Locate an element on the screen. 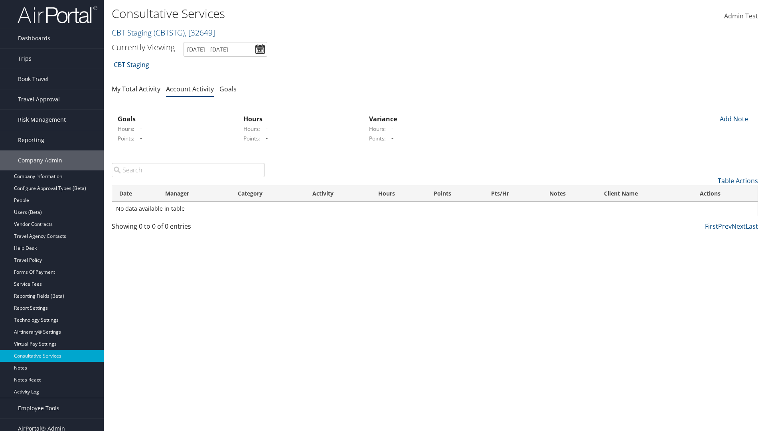 Image resolution: width=766 pixels, height=431 pixels. th: Manager: activate to sort column ascending is located at coordinates (194, 194).